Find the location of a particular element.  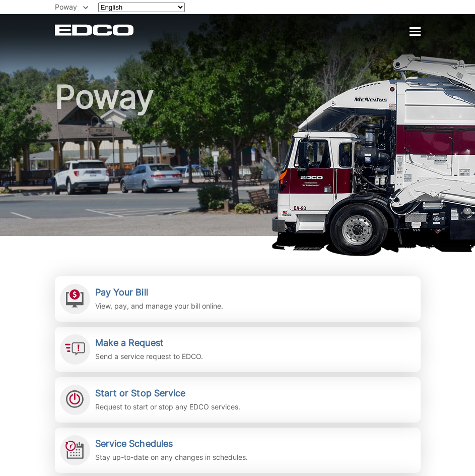

h2: Pay Your Bill is located at coordinates (159, 292).